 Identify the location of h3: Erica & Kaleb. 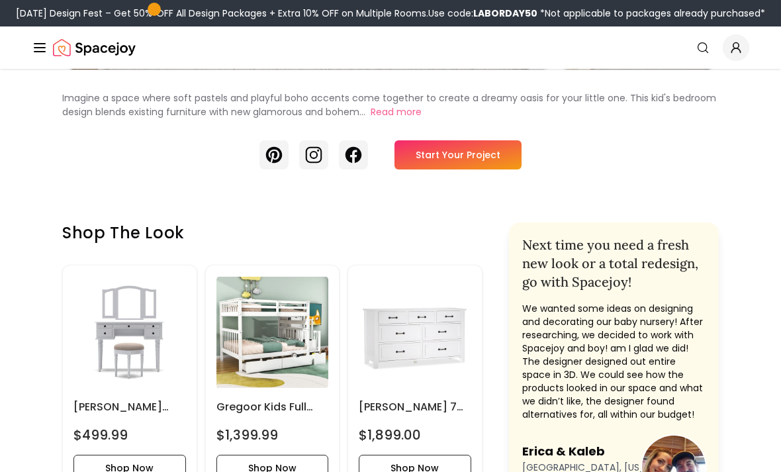
(599, 451).